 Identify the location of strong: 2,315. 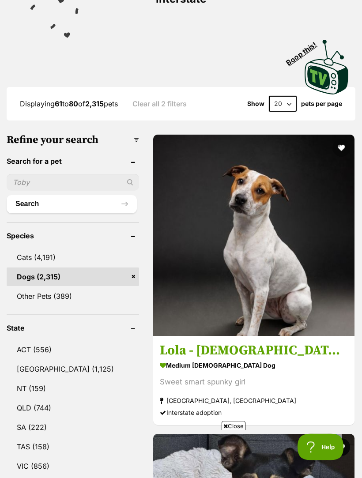
(95, 104).